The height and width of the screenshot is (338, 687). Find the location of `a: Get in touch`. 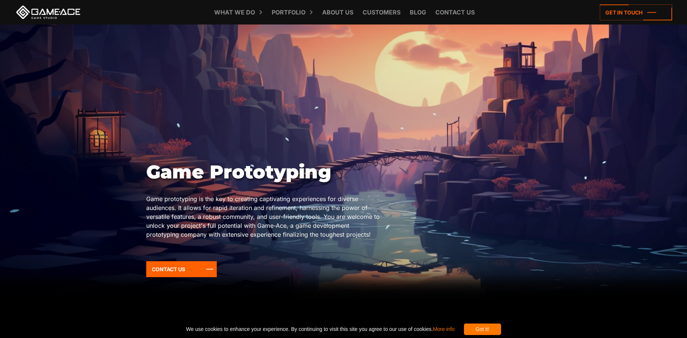

a: Get in touch is located at coordinates (636, 12).